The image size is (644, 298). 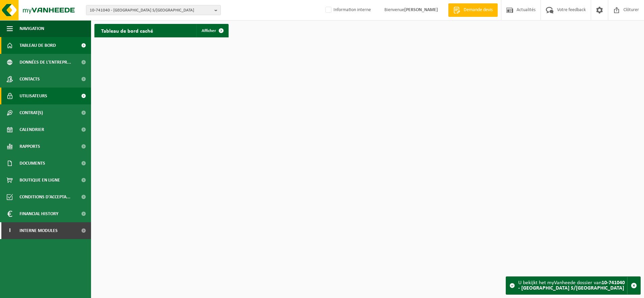 I want to click on span: I, so click(x=10, y=231).